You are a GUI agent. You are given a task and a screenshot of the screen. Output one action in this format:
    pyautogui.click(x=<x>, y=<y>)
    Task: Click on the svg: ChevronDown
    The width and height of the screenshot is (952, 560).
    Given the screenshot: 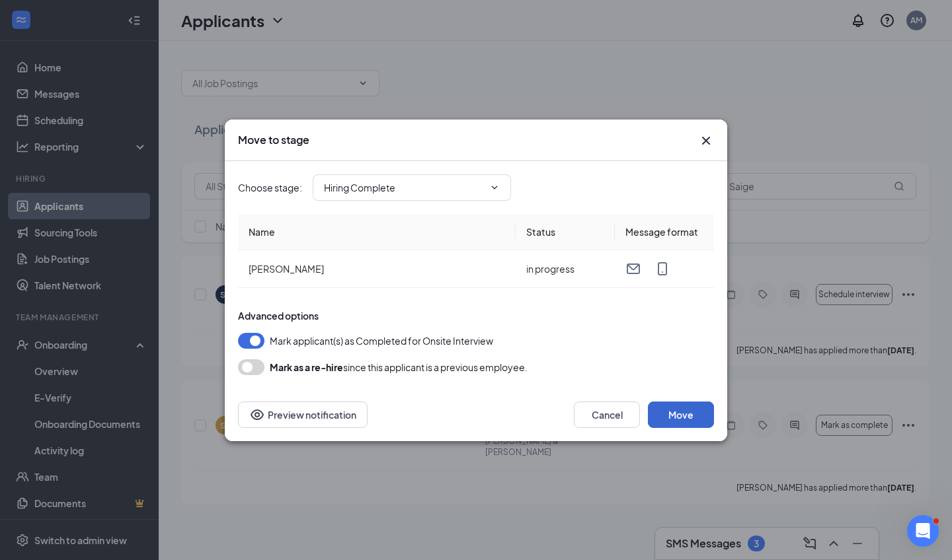 What is the action you would take?
    pyautogui.click(x=494, y=187)
    